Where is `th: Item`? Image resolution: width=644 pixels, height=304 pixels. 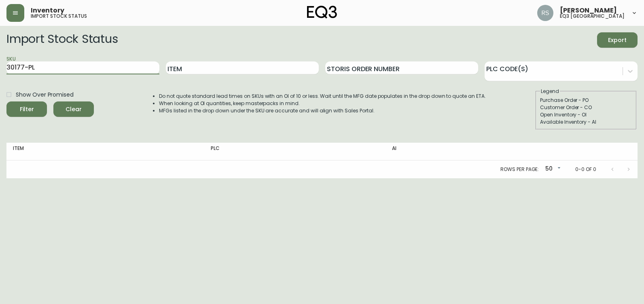
th: Item is located at coordinates (105, 151).